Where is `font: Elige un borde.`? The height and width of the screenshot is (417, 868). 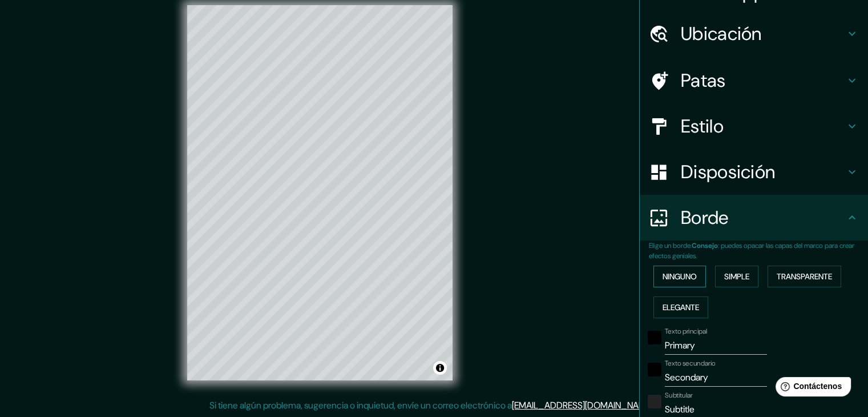 font: Elige un borde. is located at coordinates (670, 246).